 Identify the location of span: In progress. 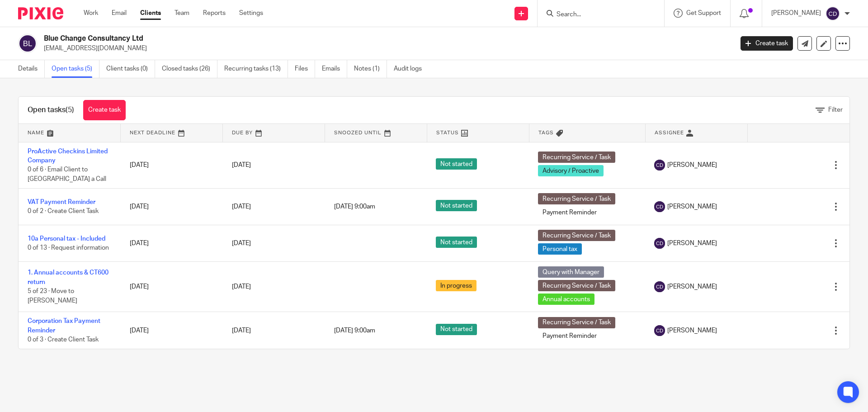
(456, 286).